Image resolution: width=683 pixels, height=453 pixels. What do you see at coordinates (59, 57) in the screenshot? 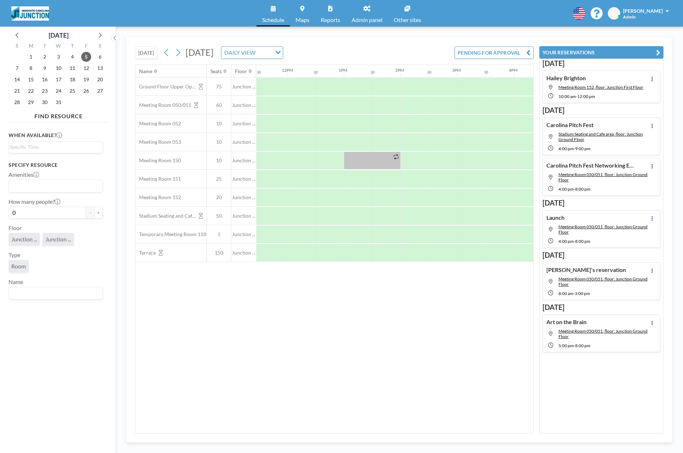
I see `span: Wednesday, December 3, 2025` at bounding box center [59, 57].